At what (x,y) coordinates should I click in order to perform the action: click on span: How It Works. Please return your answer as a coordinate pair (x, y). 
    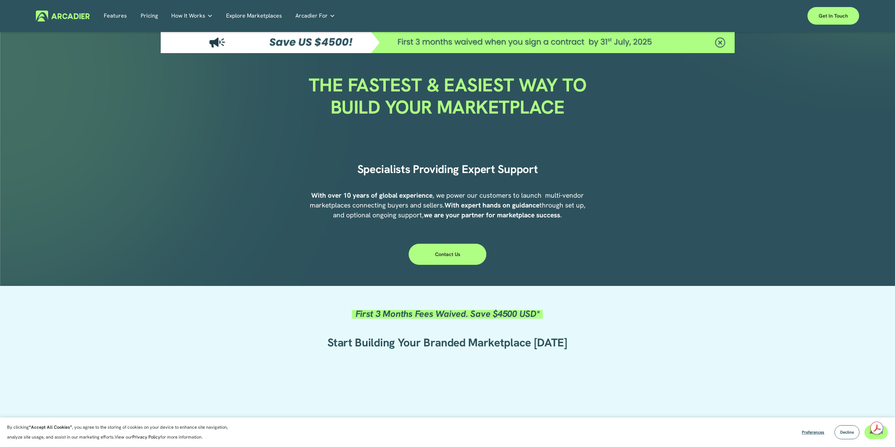
    Looking at the image, I should click on (188, 16).